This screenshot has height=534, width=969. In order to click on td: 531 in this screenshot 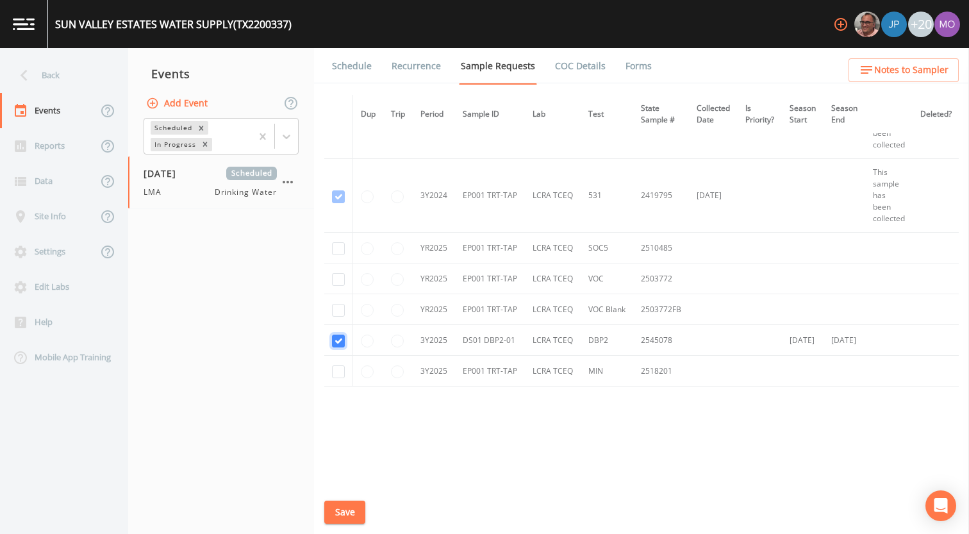, I will do `click(607, 195)`.